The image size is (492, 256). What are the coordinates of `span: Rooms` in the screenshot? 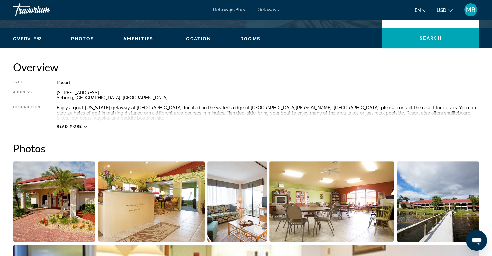 It's located at (250, 39).